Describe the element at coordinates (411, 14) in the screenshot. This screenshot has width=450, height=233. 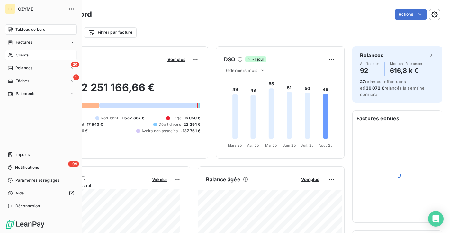
I see `button: Actions` at that location.